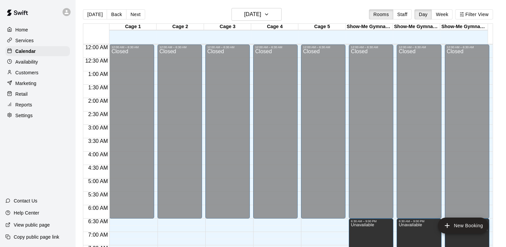 The width and height of the screenshot is (506, 247). Describe the element at coordinates (98, 194) in the screenshot. I see `span: 5:30 AM` at that location.